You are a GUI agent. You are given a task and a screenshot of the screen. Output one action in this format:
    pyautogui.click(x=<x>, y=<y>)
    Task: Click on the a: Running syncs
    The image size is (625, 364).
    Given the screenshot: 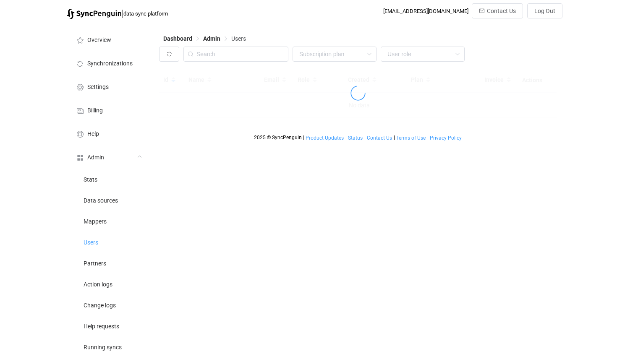 What is the action you would take?
    pyautogui.click(x=109, y=347)
    